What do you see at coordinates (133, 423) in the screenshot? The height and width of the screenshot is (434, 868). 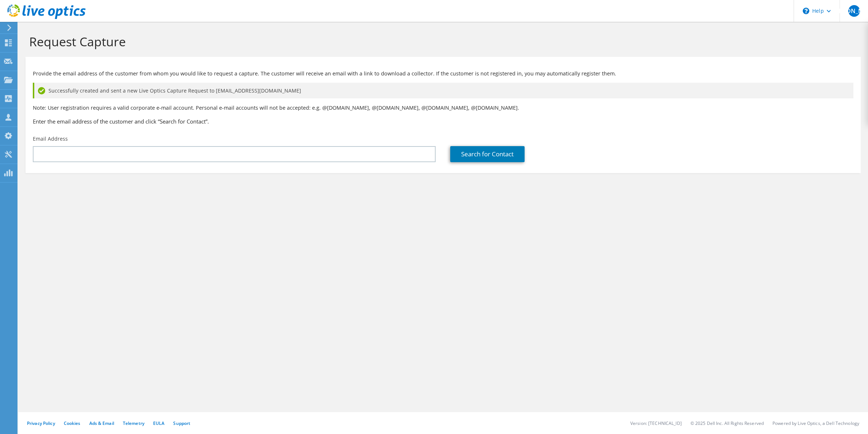 I see `a: Telemetry` at bounding box center [133, 423].